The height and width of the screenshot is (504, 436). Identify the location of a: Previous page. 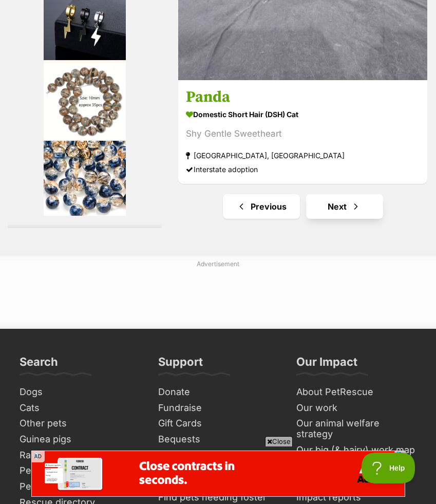
(262, 207).